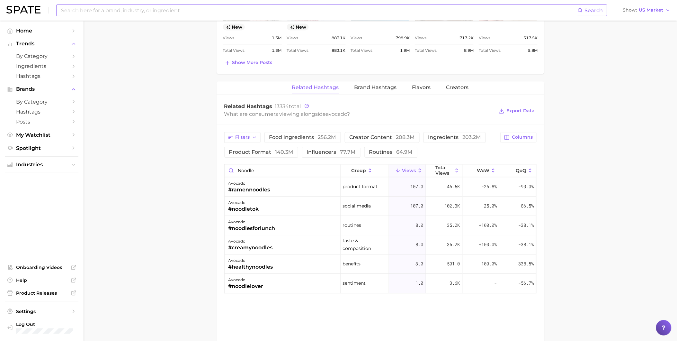 The height and width of the screenshot is (341, 677). Describe the element at coordinates (380, 206) in the screenshot. I see `button: avocado#noodletoksocial media107.0102.3k-25.0%-86.5%` at that location.